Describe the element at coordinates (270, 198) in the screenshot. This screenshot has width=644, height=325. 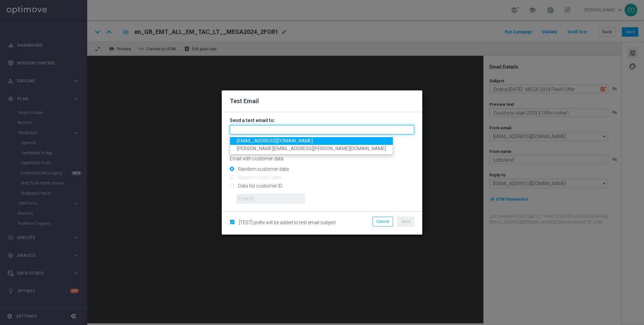
I see `input: Enter ID` at that location.